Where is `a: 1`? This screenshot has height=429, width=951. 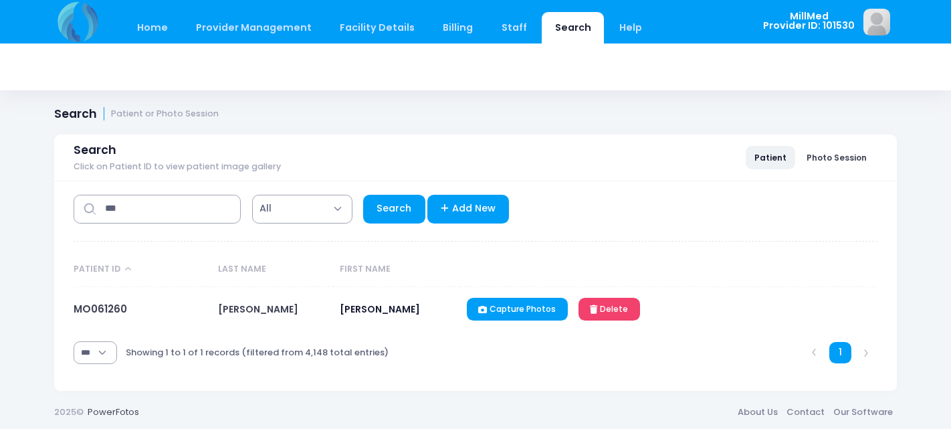 a: 1 is located at coordinates (840, 352).